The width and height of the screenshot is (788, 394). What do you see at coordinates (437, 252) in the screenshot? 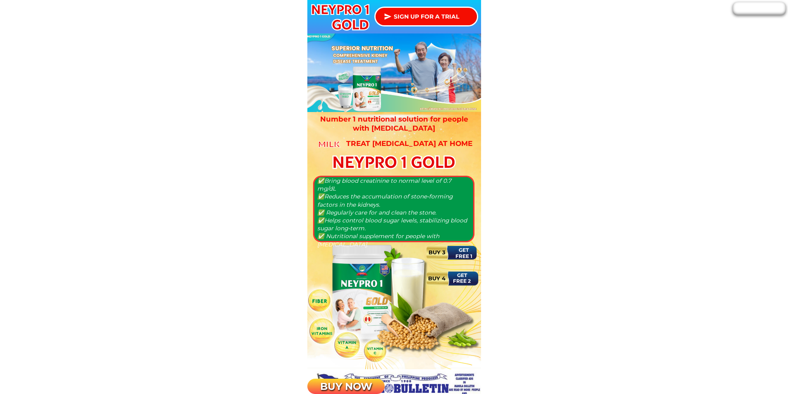
I see `h3: BUY 3` at bounding box center [437, 252].